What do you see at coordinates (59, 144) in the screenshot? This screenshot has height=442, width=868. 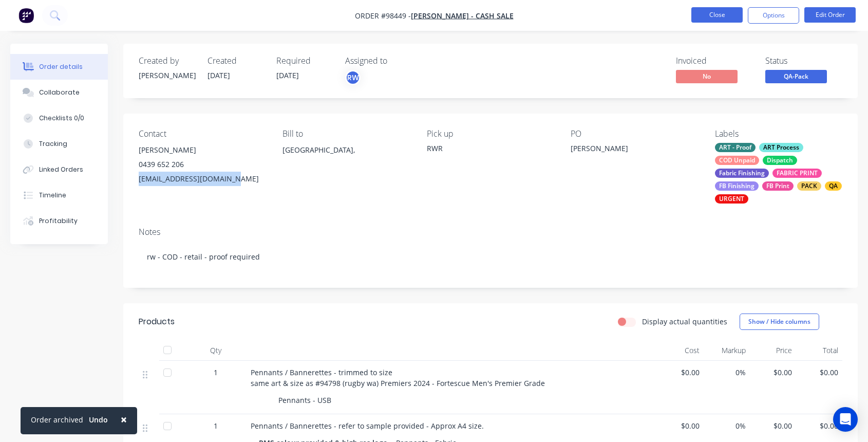 I see `button: Tracking` at bounding box center [59, 144].